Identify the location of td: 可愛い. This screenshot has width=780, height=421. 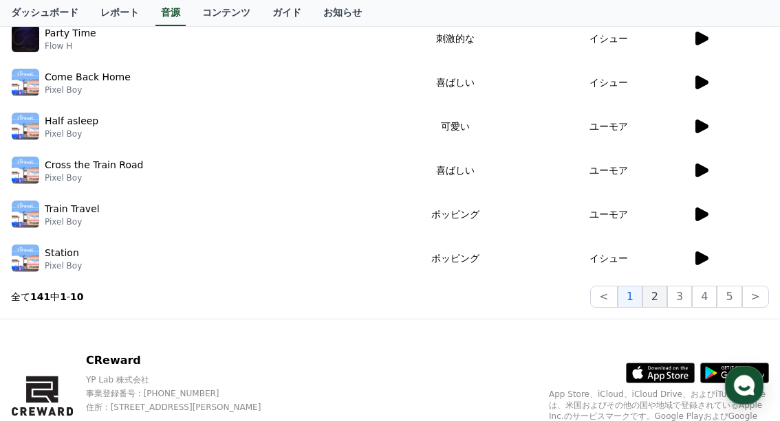
(455, 126).